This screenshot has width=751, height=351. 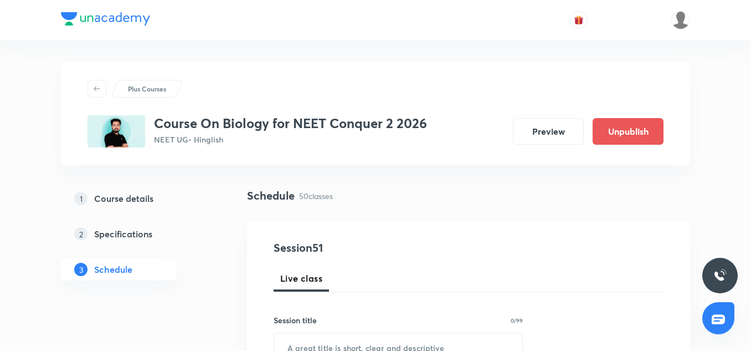 I want to click on p: NEET UG • Hinglish, so click(x=290, y=139).